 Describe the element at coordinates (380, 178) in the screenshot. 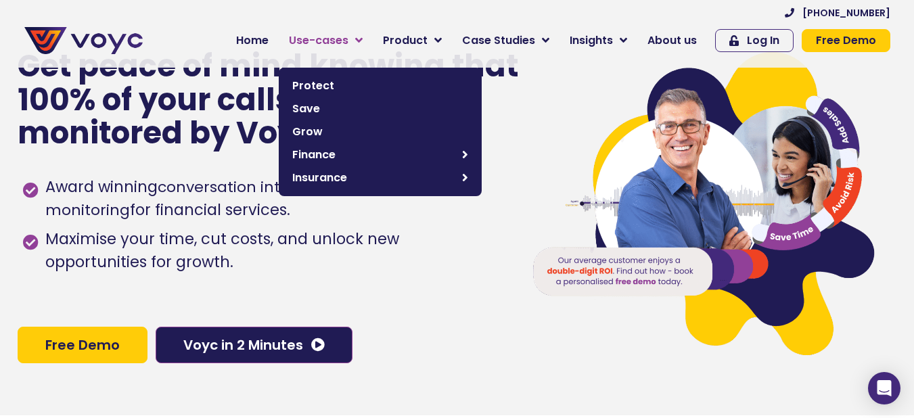

I see `a: Insurance` at that location.